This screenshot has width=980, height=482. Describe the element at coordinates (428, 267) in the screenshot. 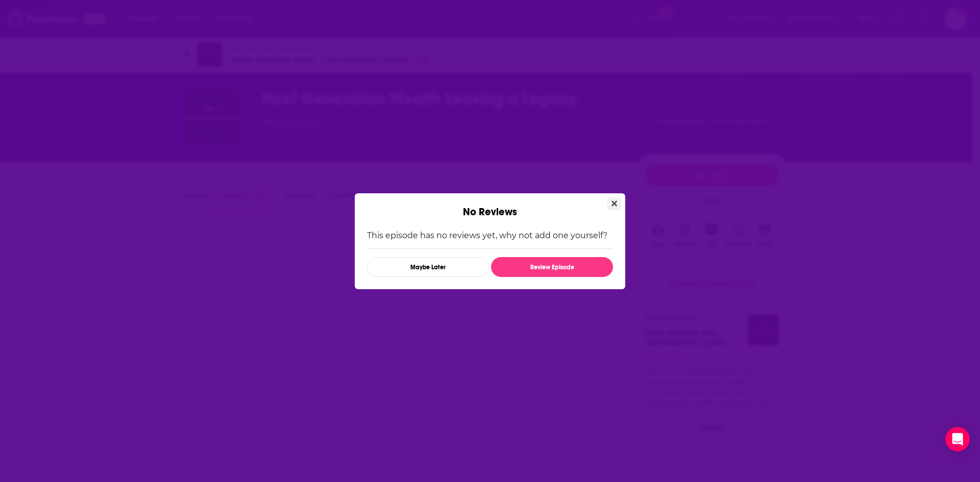

I see `button: Maybe Later` at that location.